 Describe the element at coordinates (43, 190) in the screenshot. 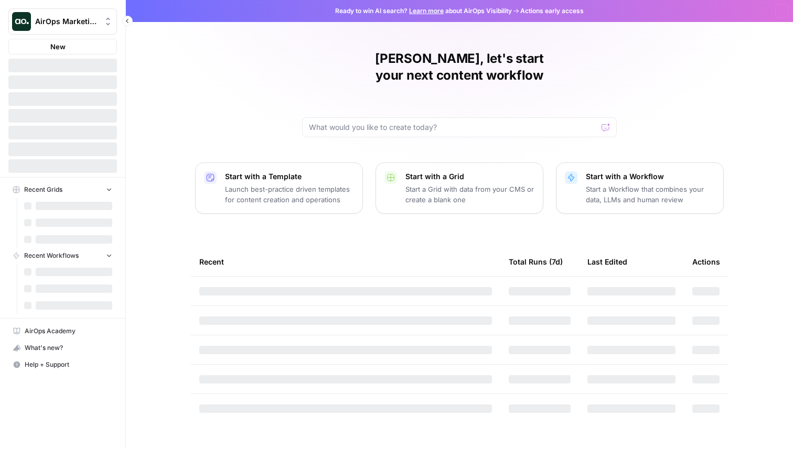

I see `span: Recent Grids` at that location.